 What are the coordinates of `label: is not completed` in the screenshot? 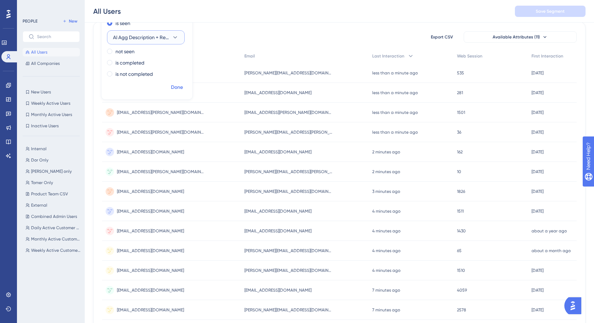 It's located at (134, 74).